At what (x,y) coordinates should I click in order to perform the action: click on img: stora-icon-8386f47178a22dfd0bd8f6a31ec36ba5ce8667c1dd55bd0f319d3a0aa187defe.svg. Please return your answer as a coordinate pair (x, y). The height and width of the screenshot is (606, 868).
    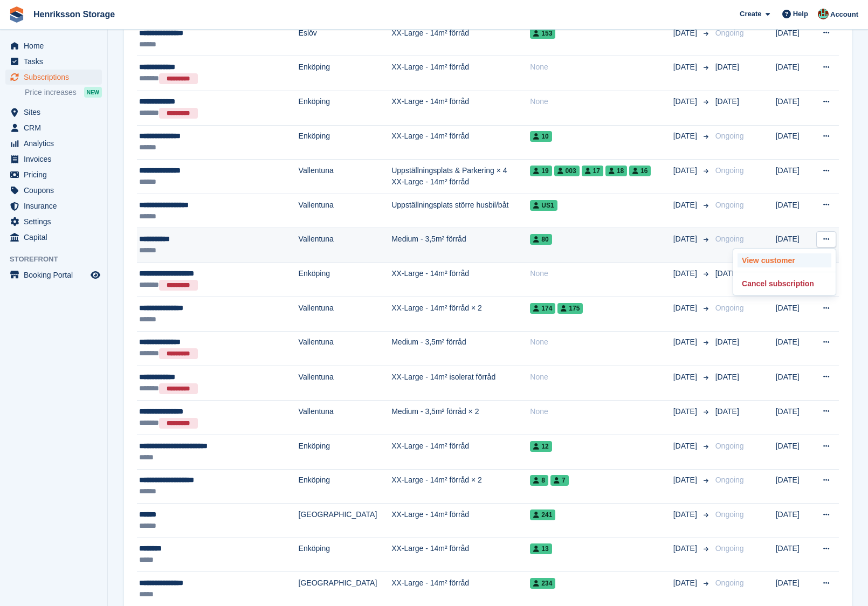
    Looking at the image, I should click on (17, 14).